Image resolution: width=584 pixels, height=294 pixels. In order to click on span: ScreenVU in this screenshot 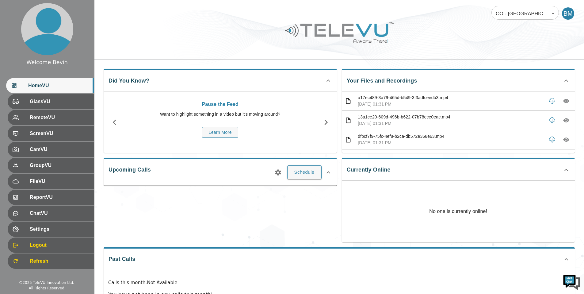, I will do `click(59, 133)`.